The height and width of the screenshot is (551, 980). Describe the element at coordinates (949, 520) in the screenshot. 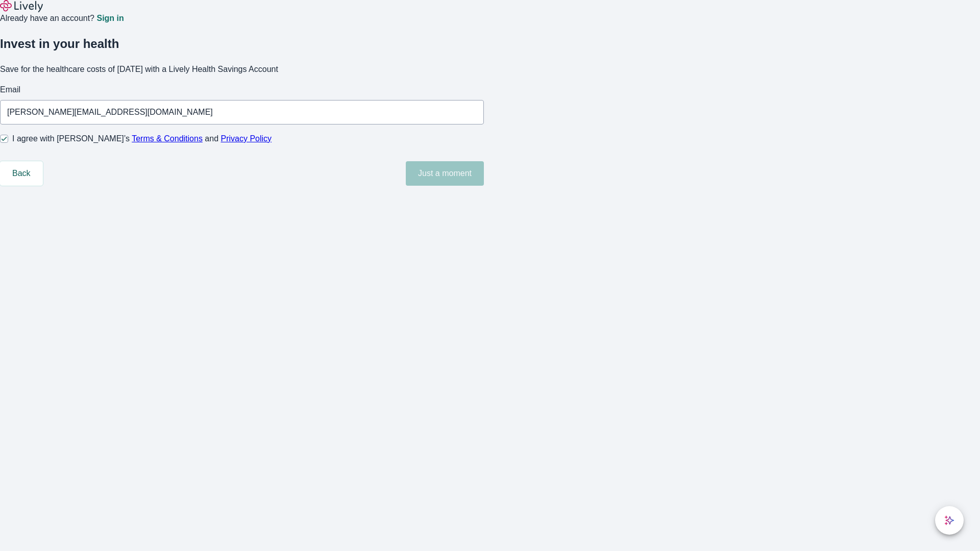

I see `button: chat` at that location.